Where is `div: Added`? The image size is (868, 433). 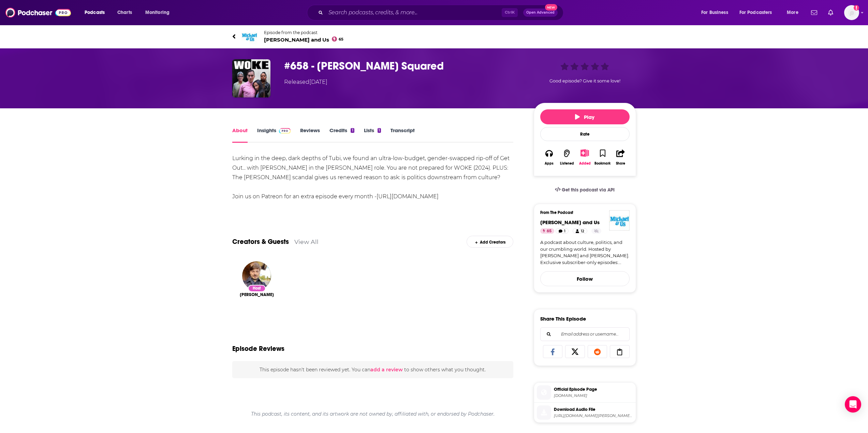
div: Added is located at coordinates (585, 163).